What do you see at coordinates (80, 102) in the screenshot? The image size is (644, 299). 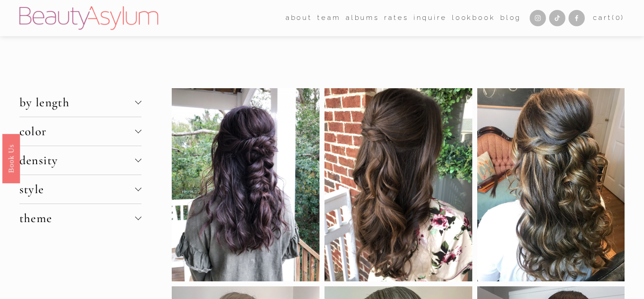 I see `button: by length` at bounding box center [80, 102].